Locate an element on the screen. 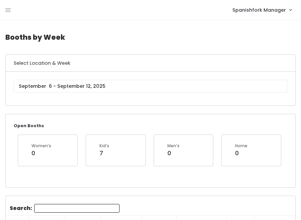  input: Search: is located at coordinates (77, 209).